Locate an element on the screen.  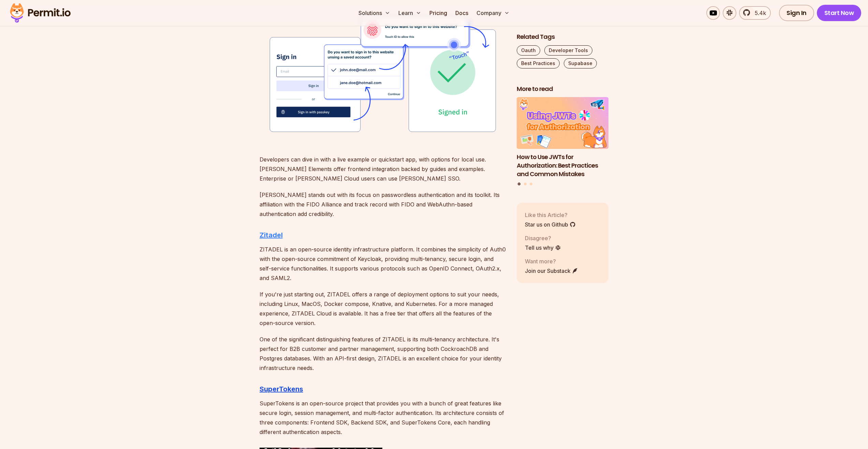
img: 62347acc8e591551673c32f0_Passkeys%202.svg is located at coordinates (382, 74).